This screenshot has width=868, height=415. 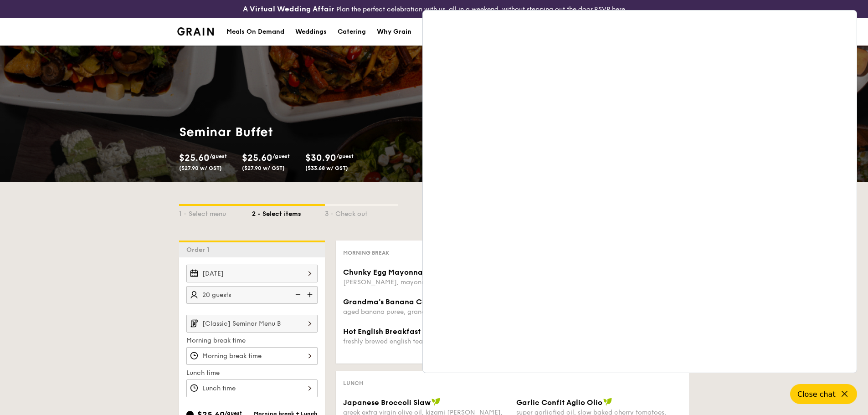 What do you see at coordinates (610, 9) in the screenshot?
I see `a: RSVP here` at bounding box center [610, 9].